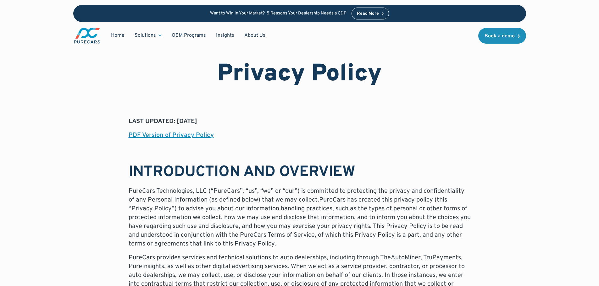  Describe the element at coordinates (87, 36) in the screenshot. I see `a: main` at that location.